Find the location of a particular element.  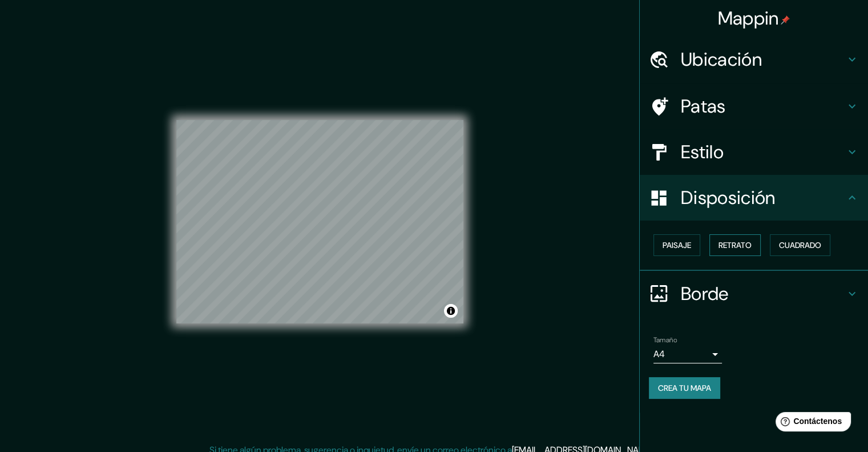

img: pin-icon.png is located at coordinates (785, 20).